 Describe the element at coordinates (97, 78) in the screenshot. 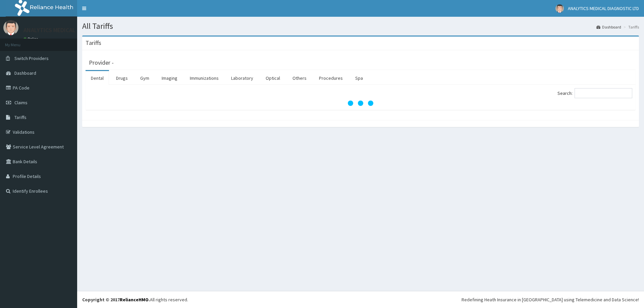

I see `a: Dental` at that location.